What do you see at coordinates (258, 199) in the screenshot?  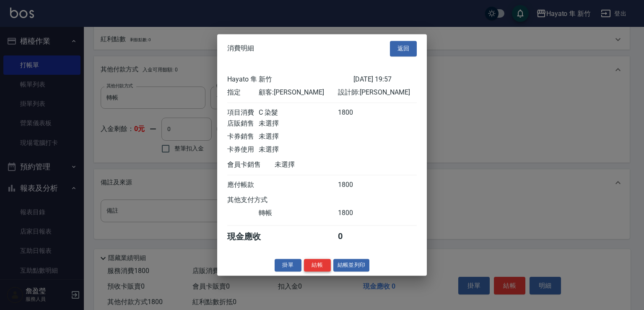 I see `div: 其他支付方式` at bounding box center [258, 199].